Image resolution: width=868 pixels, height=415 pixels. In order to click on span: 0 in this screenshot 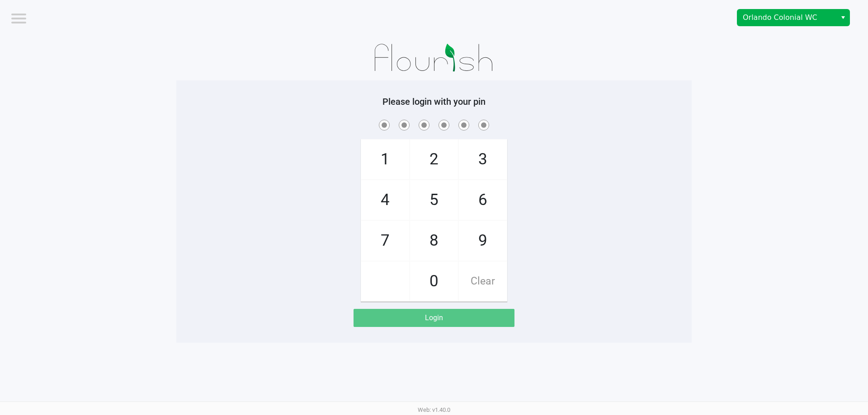, I will do `click(434, 281)`.